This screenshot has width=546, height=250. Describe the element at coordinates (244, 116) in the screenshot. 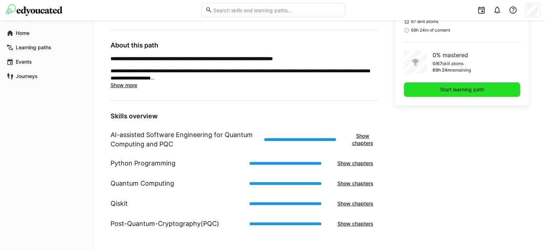

I see `h3: Skills overview` at that location.